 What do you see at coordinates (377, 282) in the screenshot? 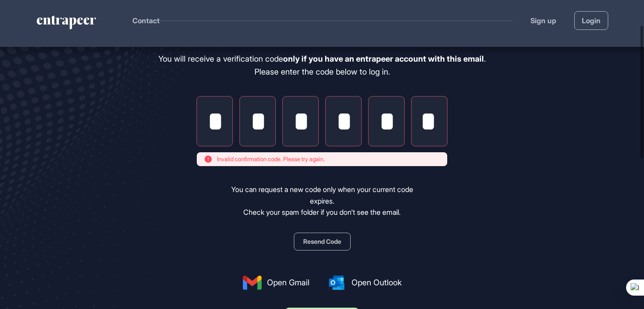
I see `span: Open Outlook` at bounding box center [377, 282].